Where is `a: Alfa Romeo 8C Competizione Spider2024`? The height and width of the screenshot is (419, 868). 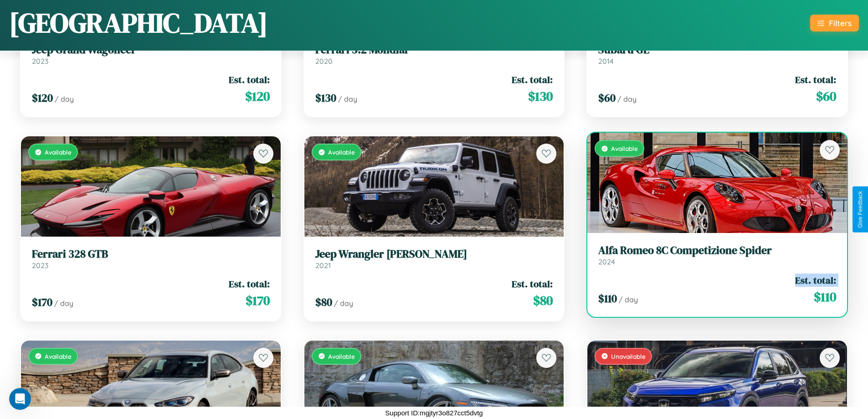
a: Alfa Romeo 8C Competizione Spider2024 is located at coordinates (718, 255).